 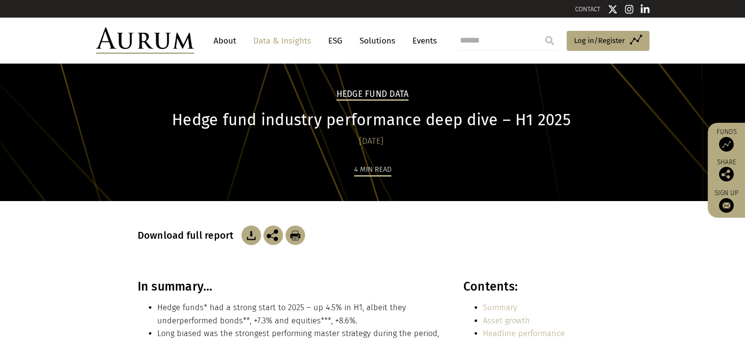 What do you see at coordinates (506, 321) in the screenshot?
I see `a: Asset growth` at bounding box center [506, 321].